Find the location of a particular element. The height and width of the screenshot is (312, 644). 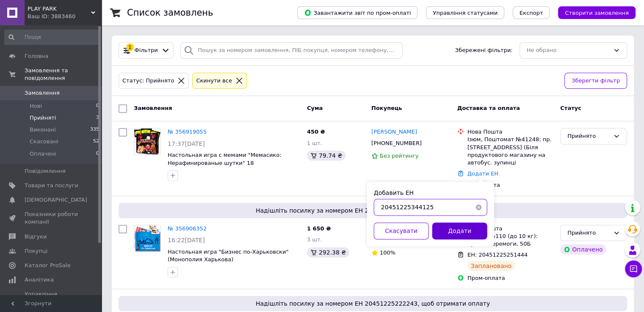

span: Зберегти фільтр is located at coordinates (596, 81).